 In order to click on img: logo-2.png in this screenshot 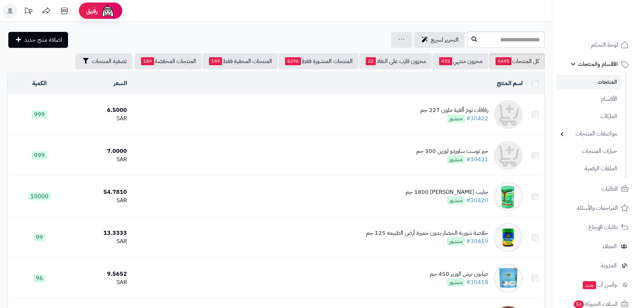, I will do `click(609, 25)`.